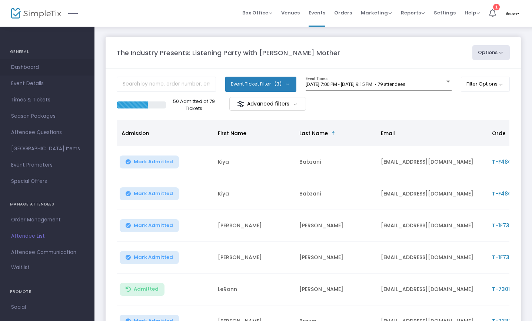 This screenshot has height=321, width=532. I want to click on span: Settings, so click(445, 13).